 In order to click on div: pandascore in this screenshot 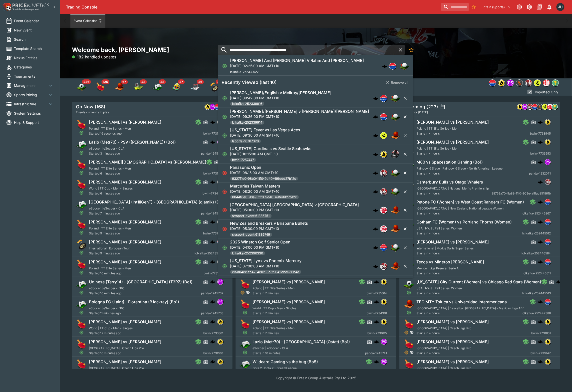, I will do `click(525, 107)`.